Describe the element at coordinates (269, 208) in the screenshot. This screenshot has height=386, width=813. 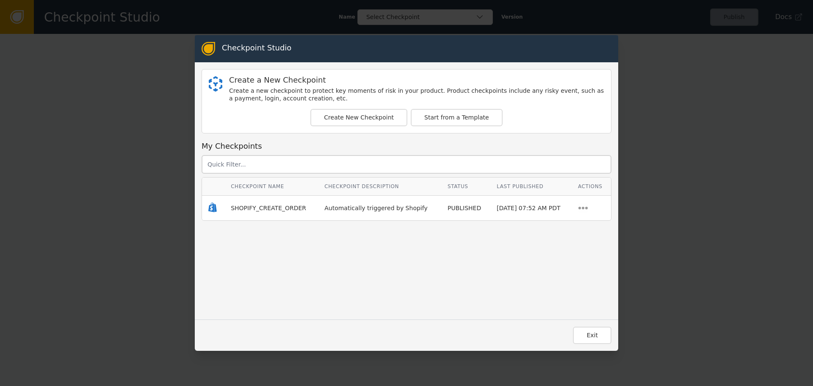
I see `span: SHOPIFY_CREATE_ORDER` at that location.